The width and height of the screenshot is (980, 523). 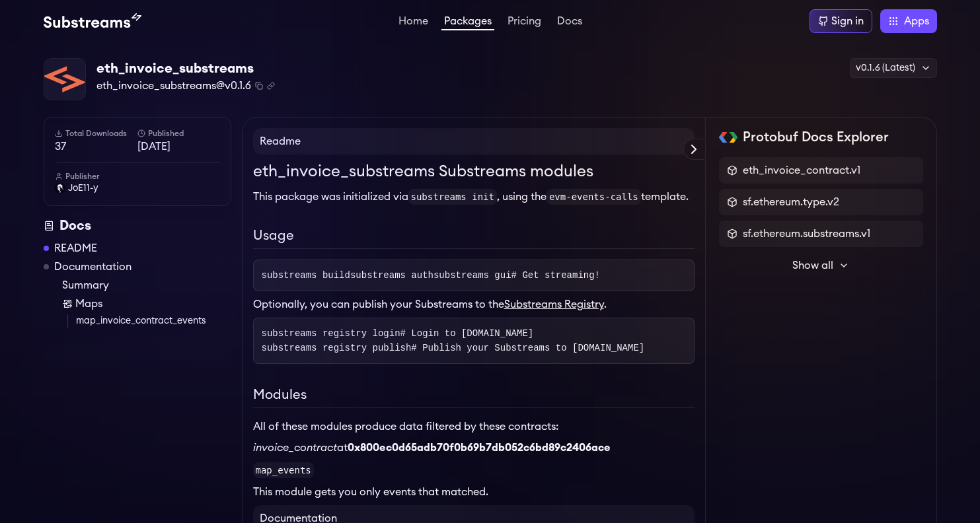 I want to click on span: substreams auth, so click(x=392, y=276).